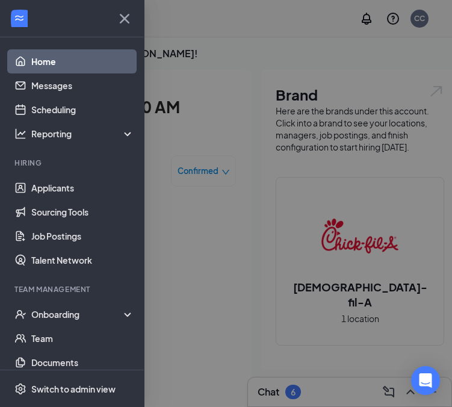 The width and height of the screenshot is (452, 407). What do you see at coordinates (20, 389) in the screenshot?
I see `svg: Settings` at bounding box center [20, 389].